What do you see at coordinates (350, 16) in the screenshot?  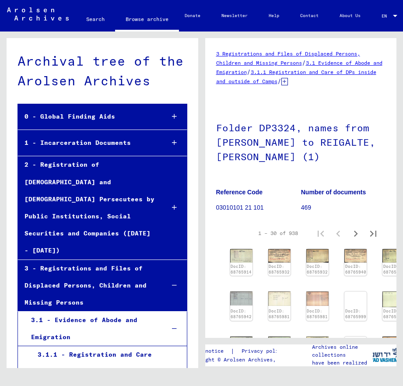 I see `a: About Us` at bounding box center [350, 16].